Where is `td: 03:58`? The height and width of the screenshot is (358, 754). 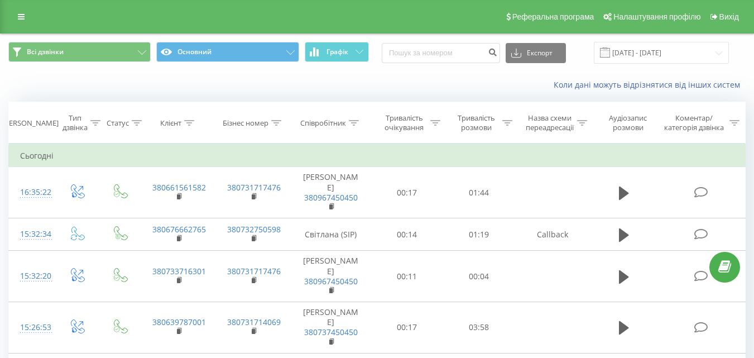
td: 03:58 is located at coordinates (479, 327).